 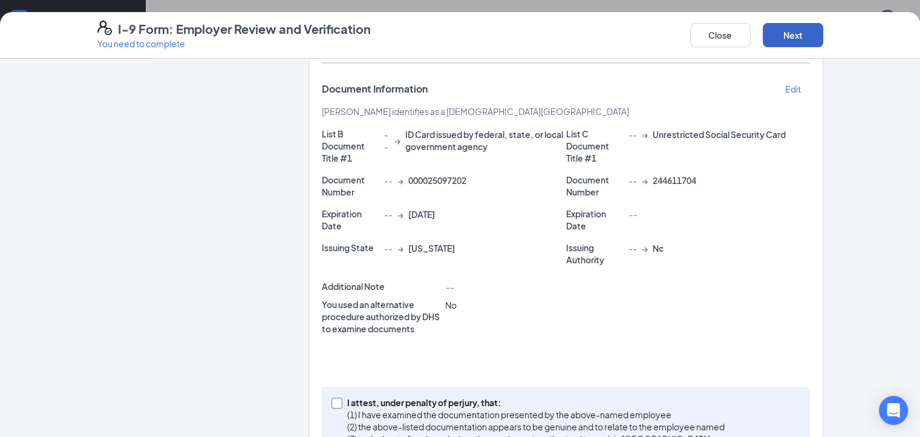 I want to click on p: Issuing State, so click(x=350, y=248).